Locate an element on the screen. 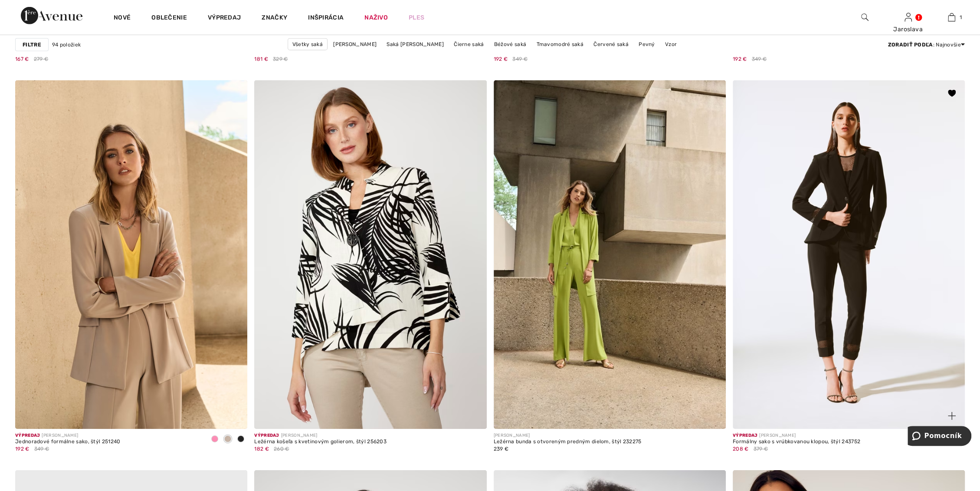 Image resolution: width=980 pixels, height=491 pixels. font: Jednoradové formálne sako, štýl 251240 is located at coordinates (67, 441).